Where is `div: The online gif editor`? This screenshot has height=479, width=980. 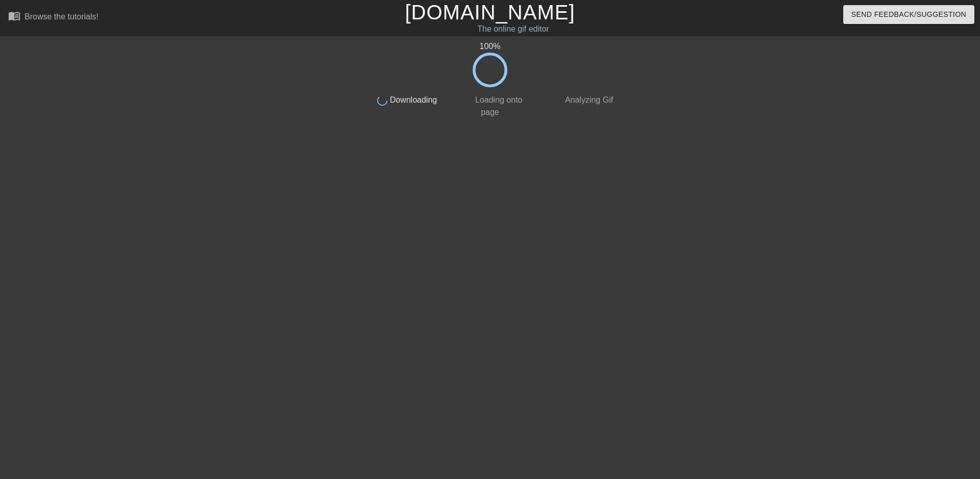
div: The online gif editor is located at coordinates (513, 29).